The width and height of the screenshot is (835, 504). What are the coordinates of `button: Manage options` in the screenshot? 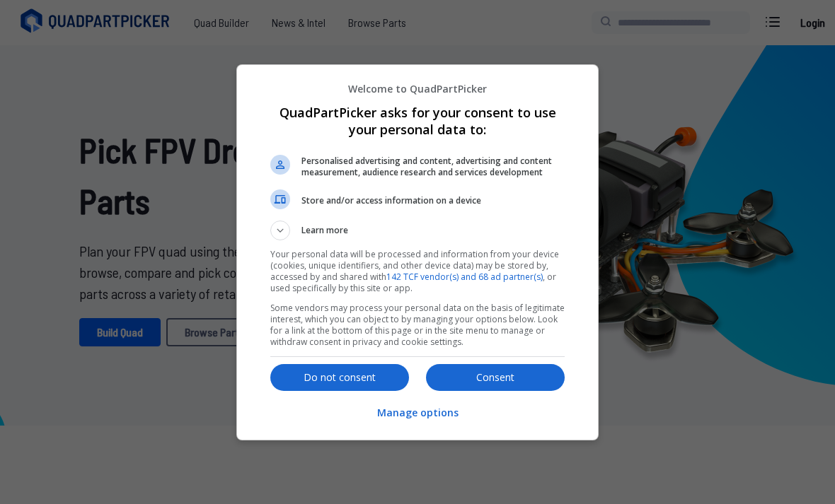 It's located at (417, 413).